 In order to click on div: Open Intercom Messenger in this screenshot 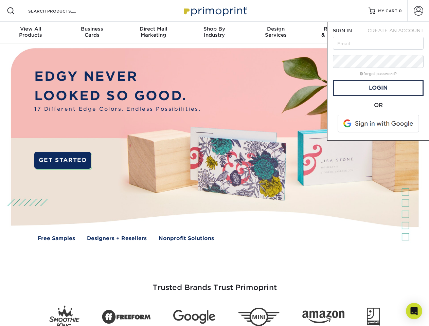, I will do `click(414, 311)`.